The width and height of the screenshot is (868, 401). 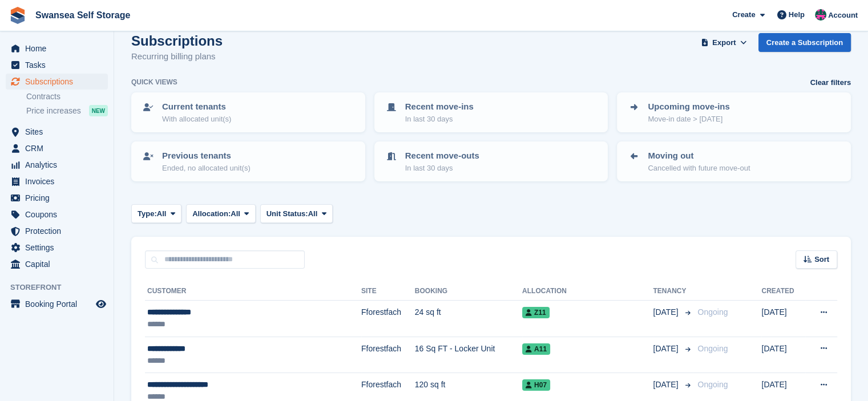 What do you see at coordinates (221, 214) in the screenshot?
I see `button: Allocation: All` at bounding box center [221, 214].